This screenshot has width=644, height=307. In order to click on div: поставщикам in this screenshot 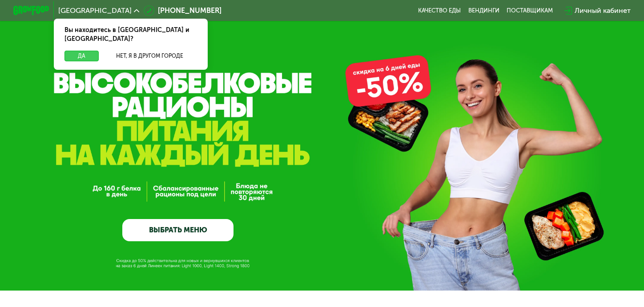, I will do `click(530, 11)`.